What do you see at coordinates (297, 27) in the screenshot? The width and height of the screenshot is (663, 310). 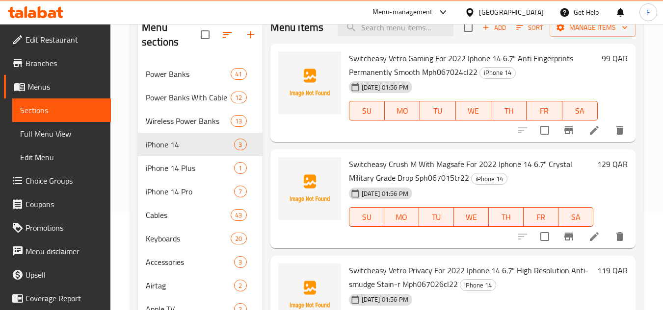 I see `h2: Menu items` at bounding box center [297, 27].